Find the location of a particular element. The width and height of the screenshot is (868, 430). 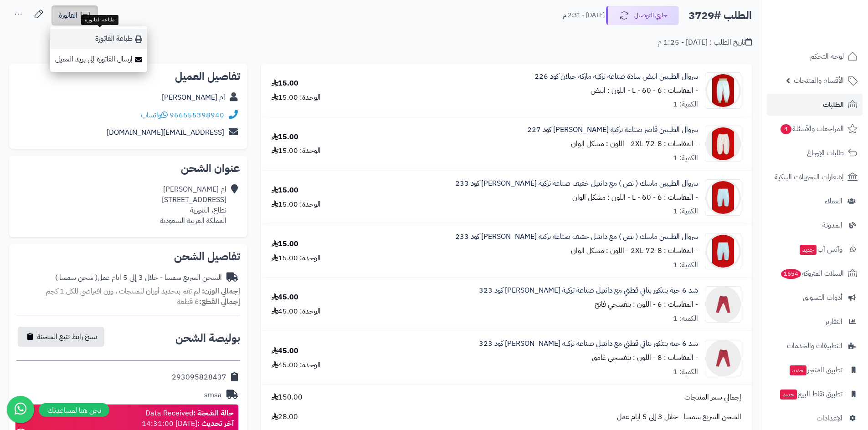

span: 4 is located at coordinates (786, 129).